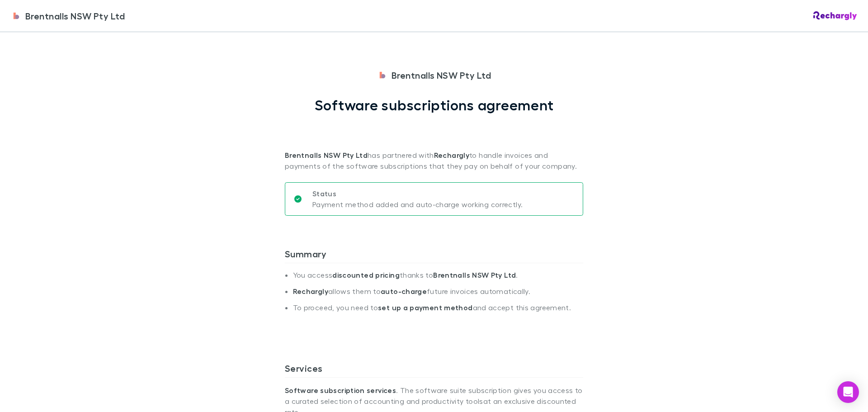  I want to click on strong: set up a payment method, so click(425, 307).